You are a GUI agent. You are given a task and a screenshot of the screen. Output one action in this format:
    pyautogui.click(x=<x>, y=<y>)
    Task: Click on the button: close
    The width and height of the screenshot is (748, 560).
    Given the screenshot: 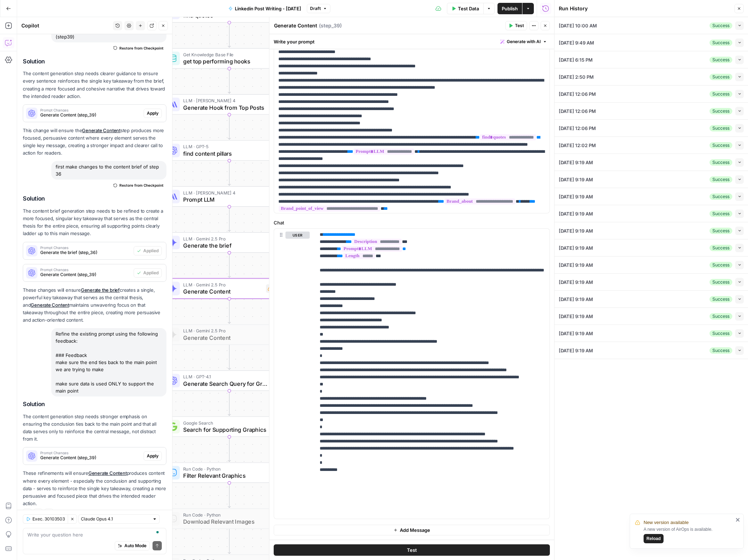 What is the action you would take?
    pyautogui.click(x=738, y=520)
    